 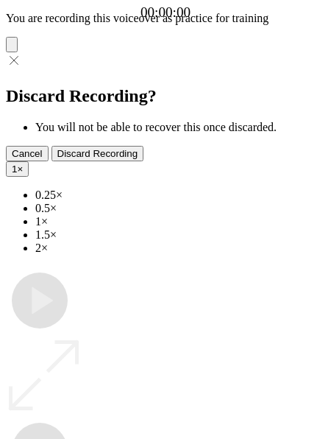 What do you see at coordinates (98, 153) in the screenshot?
I see `button: Discard Recording` at bounding box center [98, 153].